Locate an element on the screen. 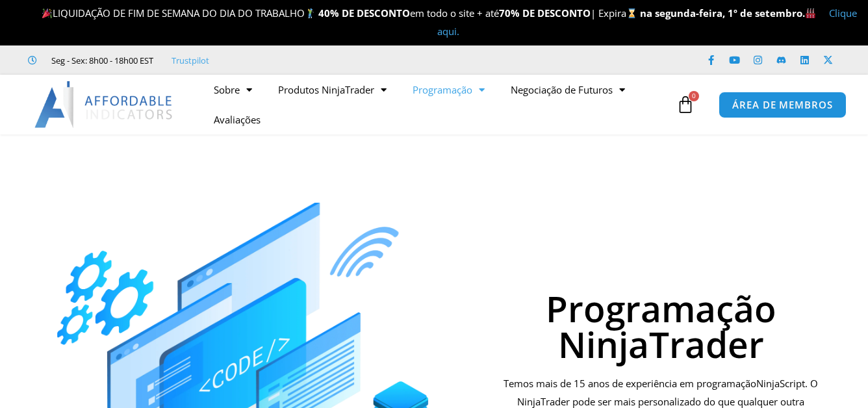 This screenshot has width=868, height=408. a: Avaliações is located at coordinates (237, 119).